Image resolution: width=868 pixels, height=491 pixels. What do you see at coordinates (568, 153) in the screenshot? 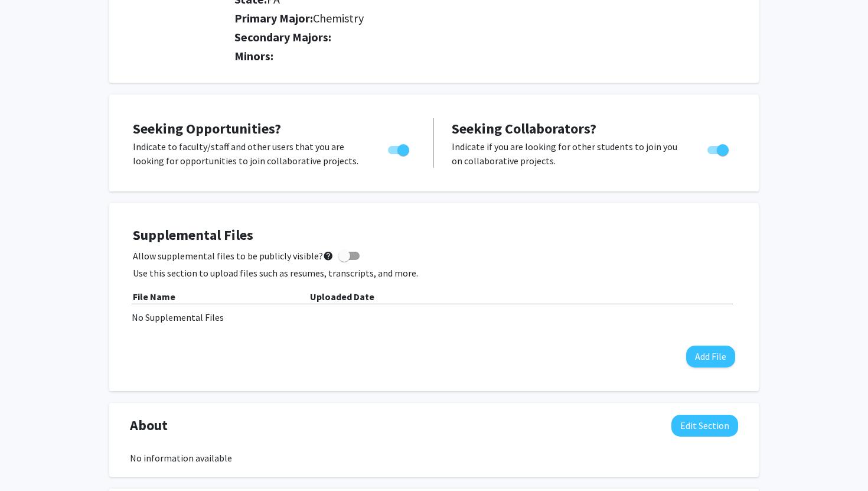
I see `p: Indicate if you are looking for other students to join you on collaborative projects.` at bounding box center [568, 153].